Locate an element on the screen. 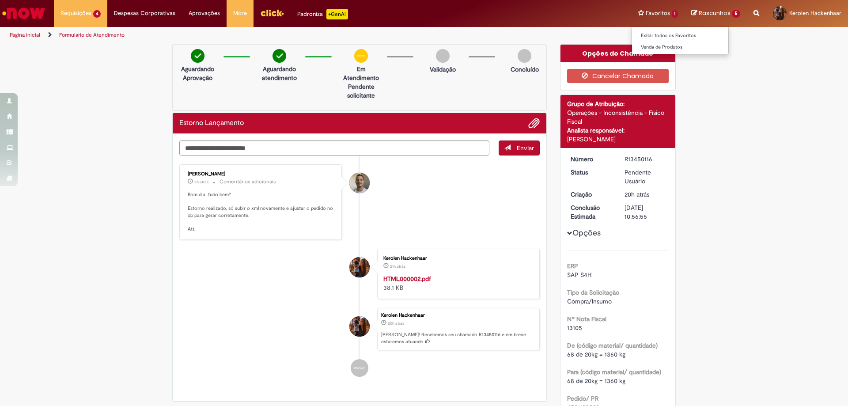  div: 38.1 KB is located at coordinates (456, 283).